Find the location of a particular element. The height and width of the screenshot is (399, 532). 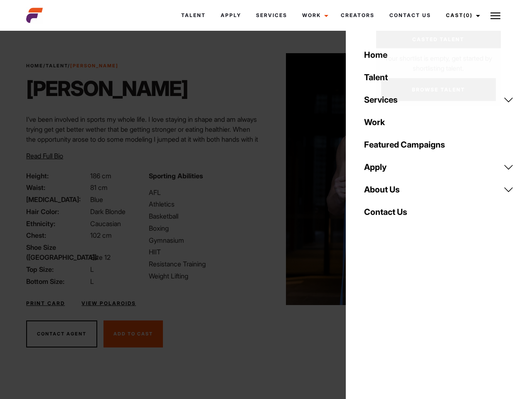

li: Basketball is located at coordinates (205, 216).